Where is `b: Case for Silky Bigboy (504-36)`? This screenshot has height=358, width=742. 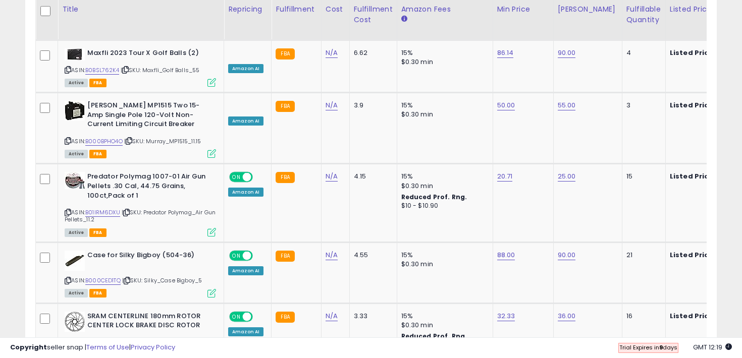
b: Case for Silky Bigboy (504-36) is located at coordinates (148, 257).